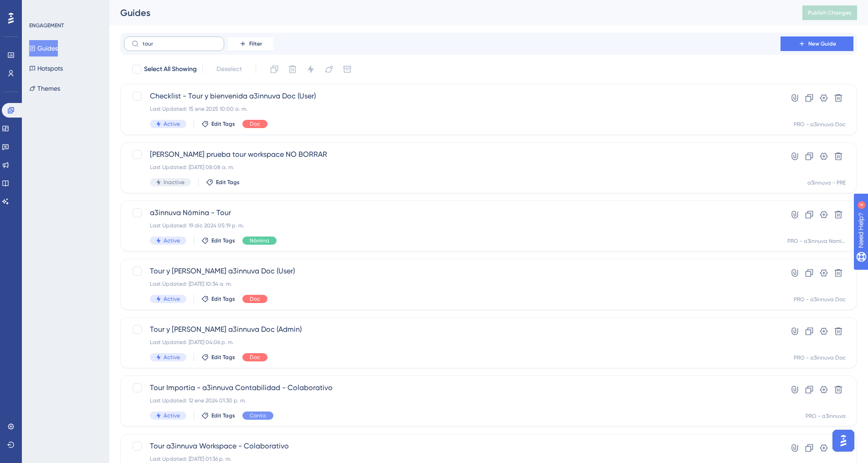 The height and width of the screenshot is (463, 868). Describe the element at coordinates (817, 44) in the screenshot. I see `button: New Guide` at that location.